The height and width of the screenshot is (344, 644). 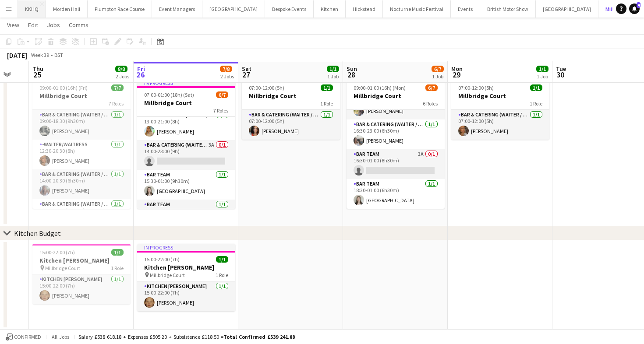 What do you see at coordinates (81, 144) in the screenshot?
I see `div: 09:00-01:00 (16h) (Fri)7/7Millbridge Court7 RolesBar & Catering (Waiter / waitress)1/109:00-18:30...` at bounding box center [81, 144].